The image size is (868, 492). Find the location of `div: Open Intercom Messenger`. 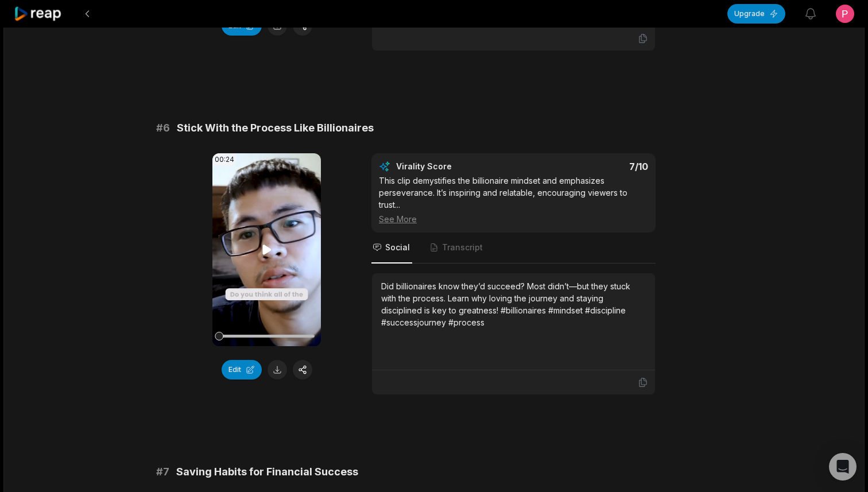

div: Open Intercom Messenger is located at coordinates (843, 467).